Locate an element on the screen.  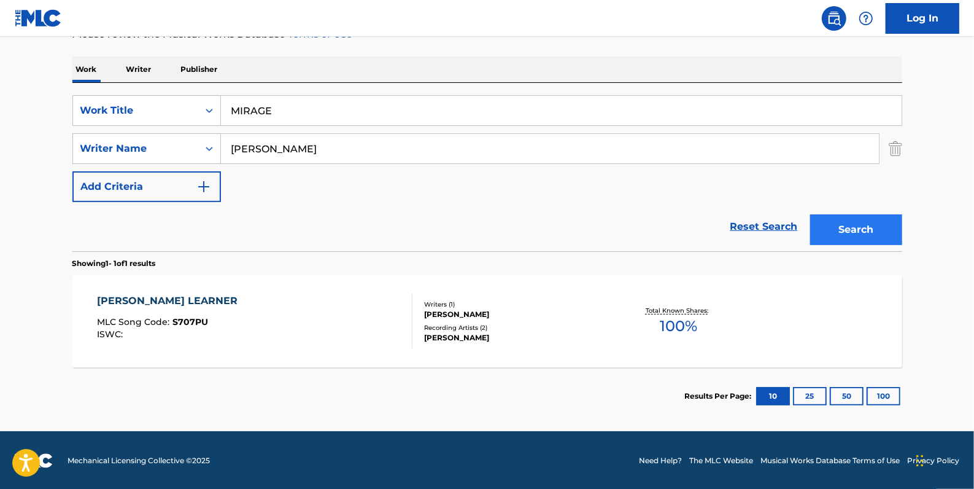
a: The MLC Website is located at coordinates (721, 460).